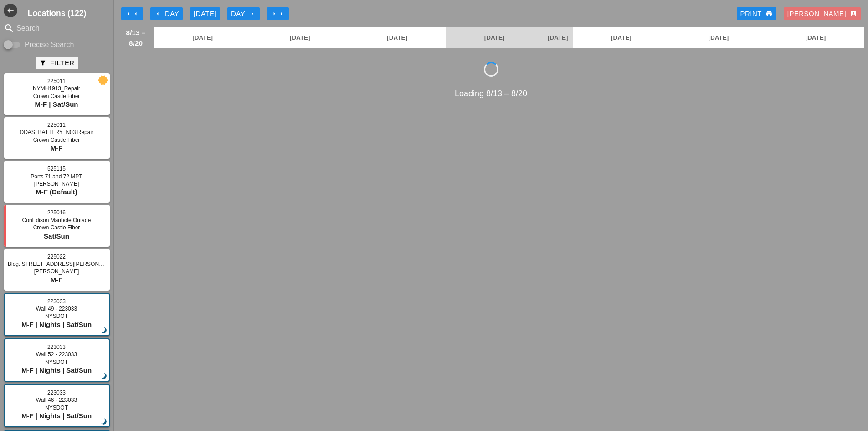  What do you see at coordinates (56, 256) in the screenshot?
I see `span: 225022` at bounding box center [56, 256].